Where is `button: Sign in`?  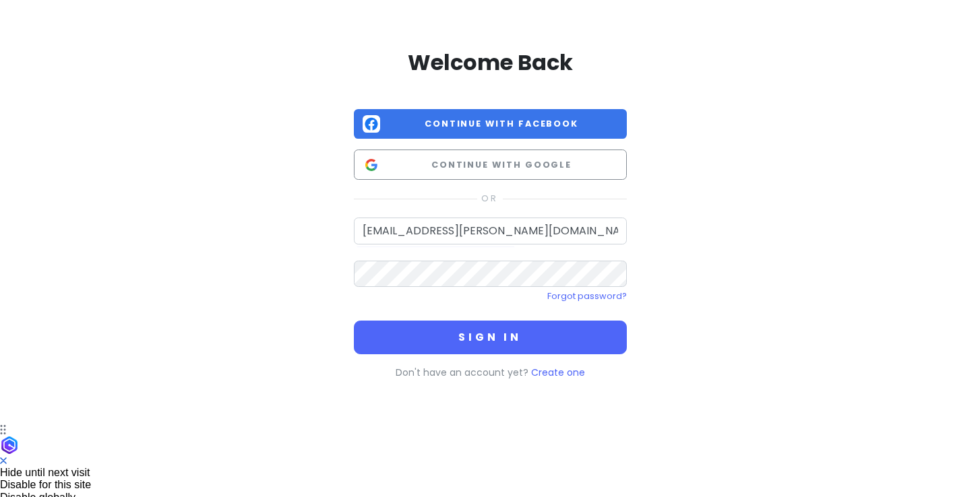 button: Sign in is located at coordinates (490, 338).